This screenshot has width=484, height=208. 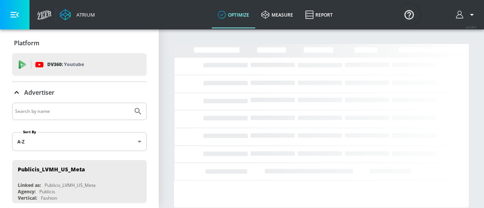 I want to click on div: Publicis_LVMH_US_MetaLinked as:Publicis_LVMH_US_MetaAgency:PublicisVertical:Fashion, so click(x=79, y=182).